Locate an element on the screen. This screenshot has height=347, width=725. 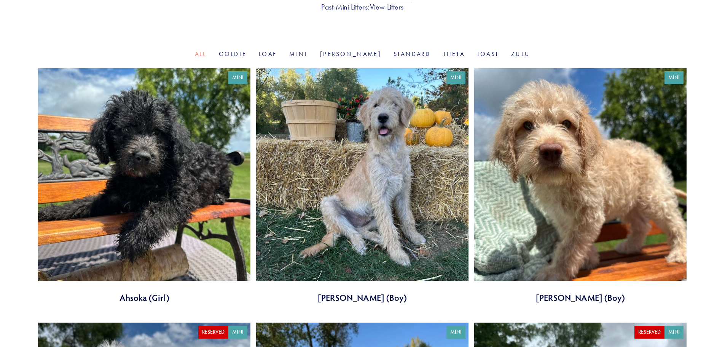
a: Zulu is located at coordinates (521, 54).